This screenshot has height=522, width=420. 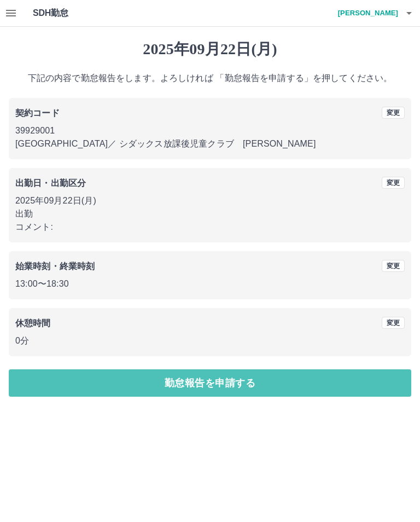 What do you see at coordinates (210, 227) in the screenshot?
I see `p: コメント:` at bounding box center [210, 227].